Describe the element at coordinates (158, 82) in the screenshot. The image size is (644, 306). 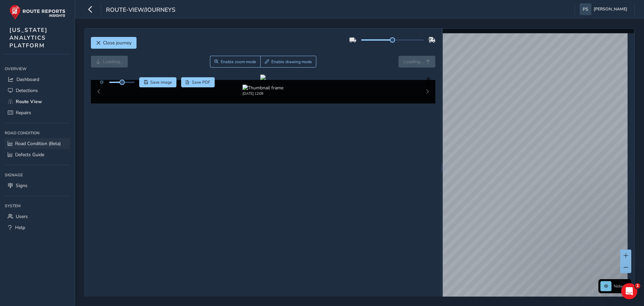
I see `button: Save` at that location.